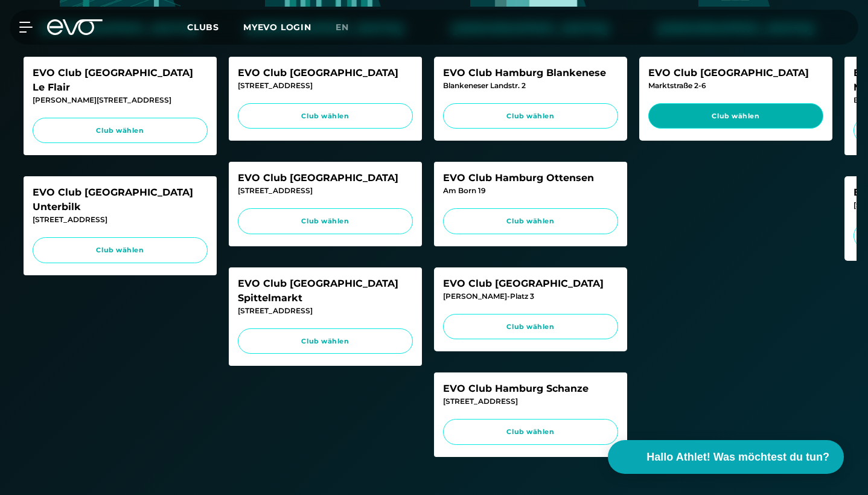  What do you see at coordinates (277, 28) in the screenshot?
I see `a: MYEVO LOGIN` at bounding box center [277, 28].